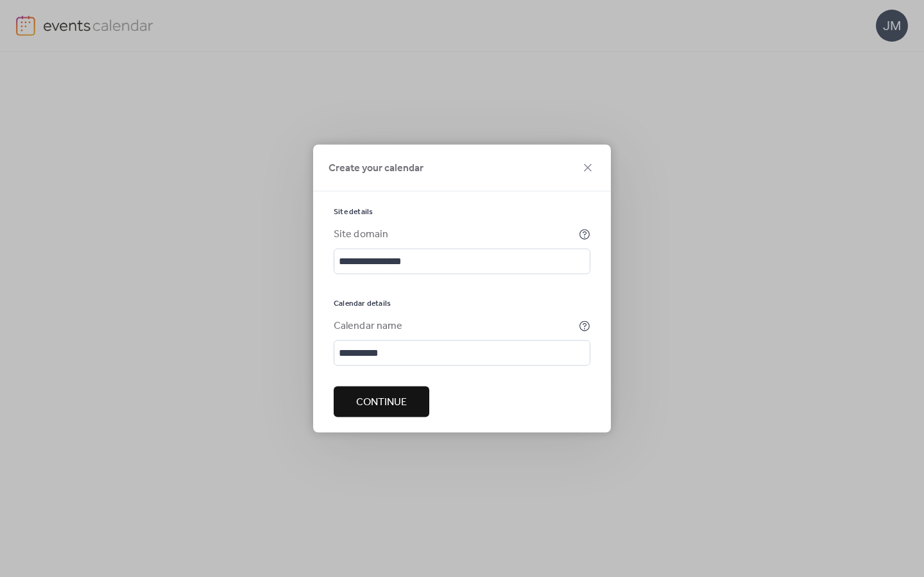 The height and width of the screenshot is (577, 924). Describe the element at coordinates (381, 402) in the screenshot. I see `button: Continue` at that location.